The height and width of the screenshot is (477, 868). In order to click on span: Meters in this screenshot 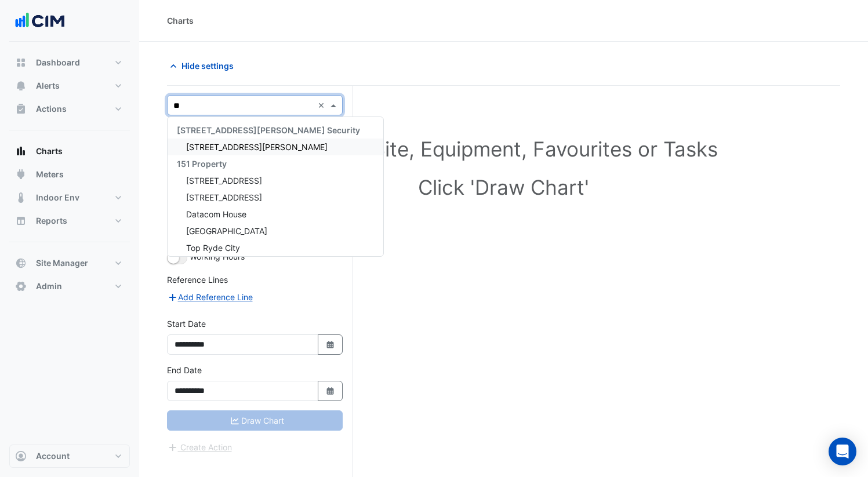, I will do `click(50, 174)`.